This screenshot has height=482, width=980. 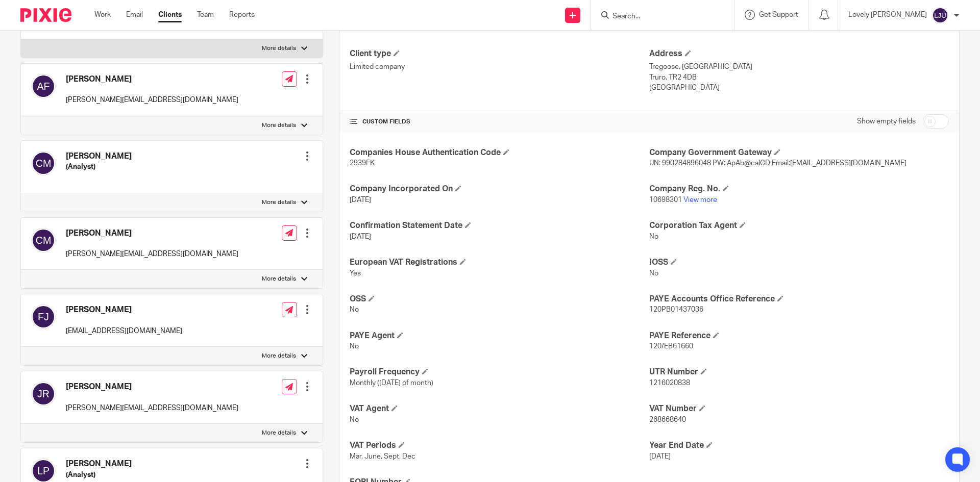 I want to click on a: Clients, so click(x=170, y=15).